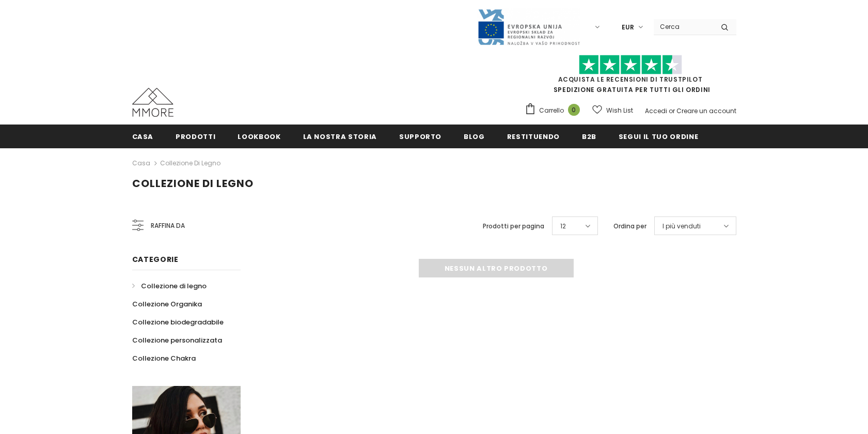 This screenshot has height=434, width=868. I want to click on img: Fidati di Pilot Stars, so click(630, 65).